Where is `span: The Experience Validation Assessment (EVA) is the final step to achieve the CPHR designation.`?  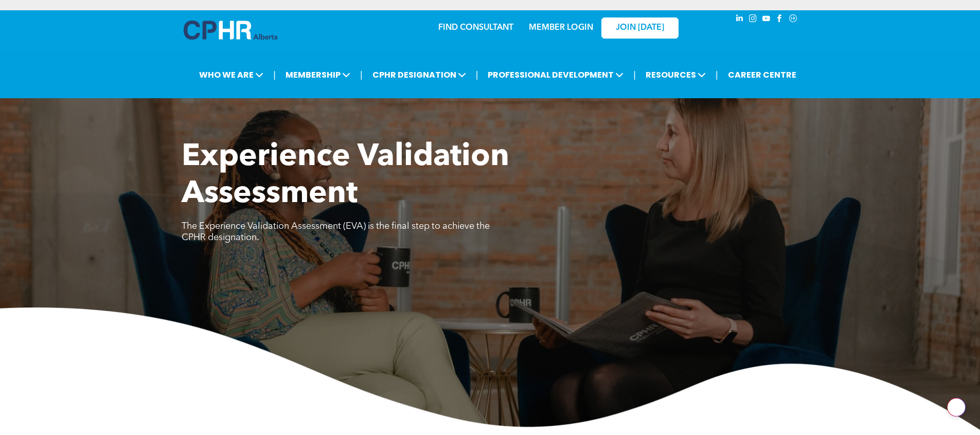
span: The Experience Validation Assessment (EVA) is the final step to achieve the CPHR designation. is located at coordinates (335, 232).